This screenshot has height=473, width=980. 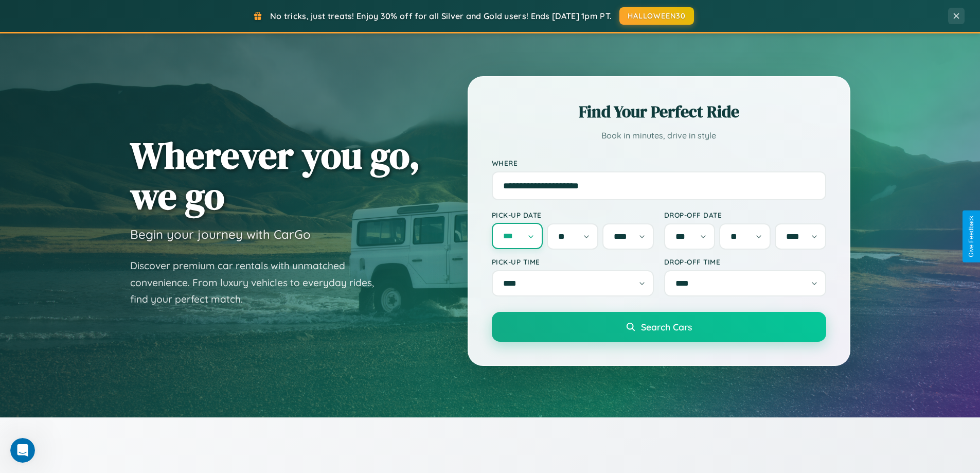 What do you see at coordinates (276, 175) in the screenshot?
I see `h1: Wherever you go, we go` at bounding box center [276, 175].